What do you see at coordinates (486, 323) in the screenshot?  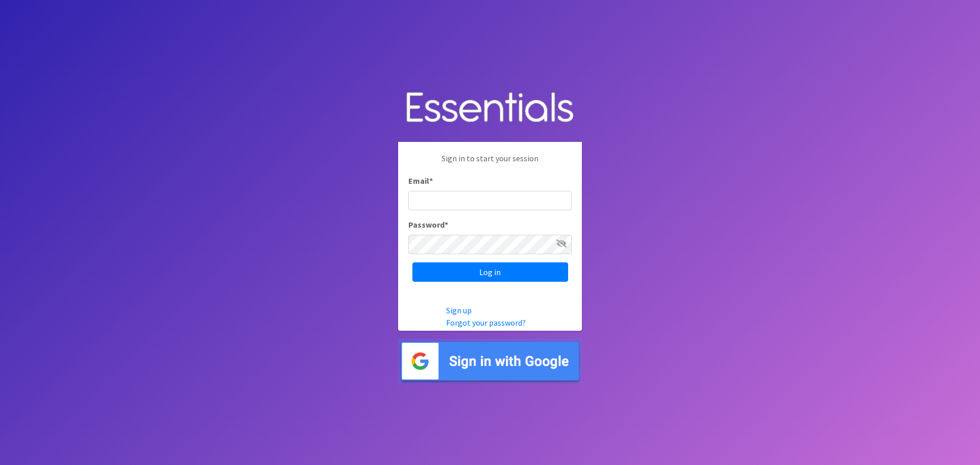 I see `a: Forgot your password?` at bounding box center [486, 323].